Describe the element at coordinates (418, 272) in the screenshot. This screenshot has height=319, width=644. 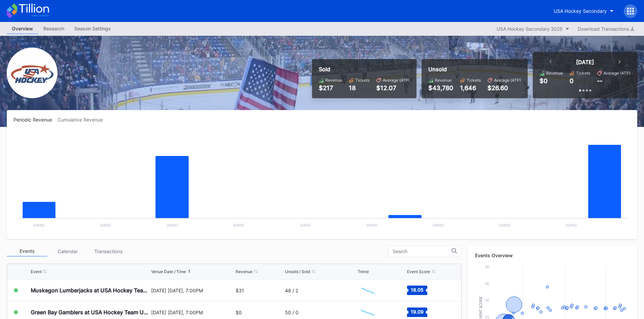
I see `div: Event Score` at that location.